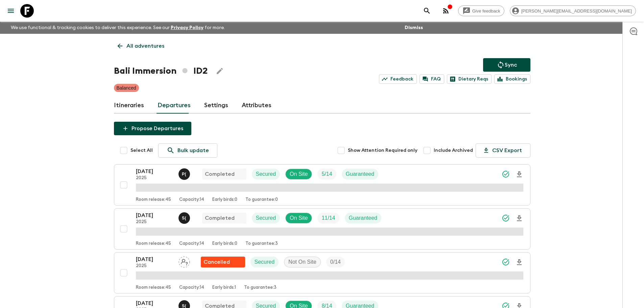 This screenshot has height=308, width=644. I want to click on button: CSV Export, so click(503, 151).